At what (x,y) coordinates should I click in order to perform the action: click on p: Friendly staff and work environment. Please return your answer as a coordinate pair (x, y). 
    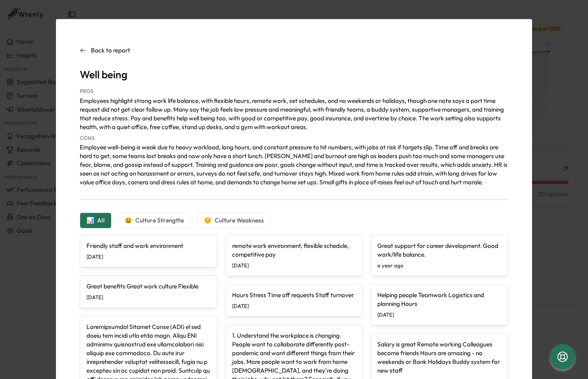
    Looking at the image, I should click on (148, 246).